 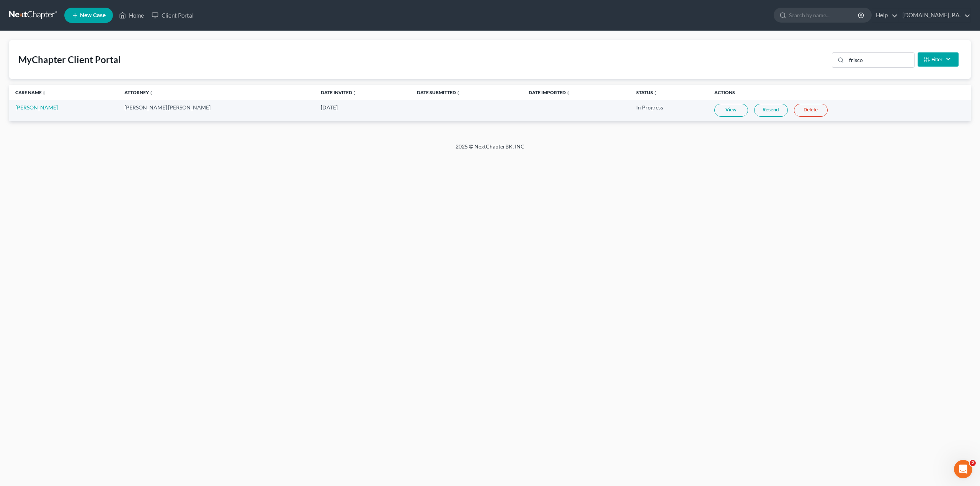 I want to click on a: Resend, so click(x=771, y=110).